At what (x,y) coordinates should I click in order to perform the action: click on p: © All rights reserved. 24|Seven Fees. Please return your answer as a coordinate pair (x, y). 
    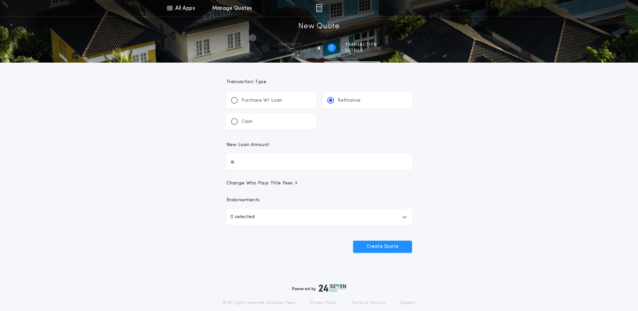
    Looking at the image, I should click on (259, 302).